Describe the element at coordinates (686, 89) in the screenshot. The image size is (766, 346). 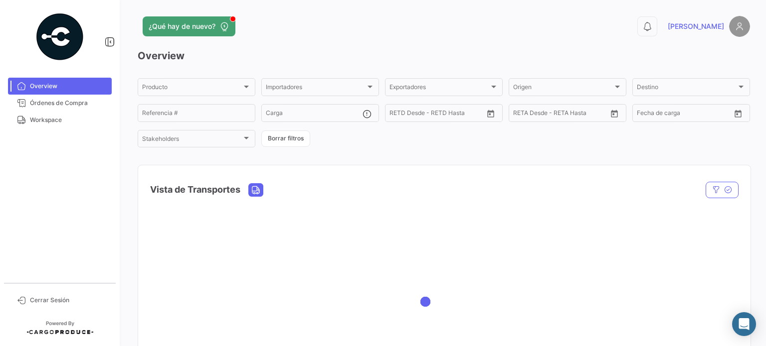
I see `span: Destino` at that location.